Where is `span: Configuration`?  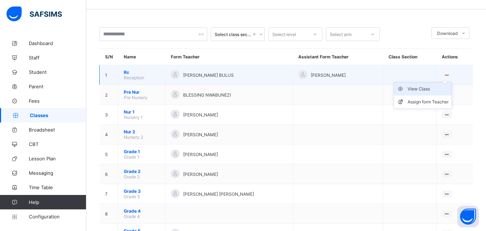
span: Configuration is located at coordinates (57, 216).